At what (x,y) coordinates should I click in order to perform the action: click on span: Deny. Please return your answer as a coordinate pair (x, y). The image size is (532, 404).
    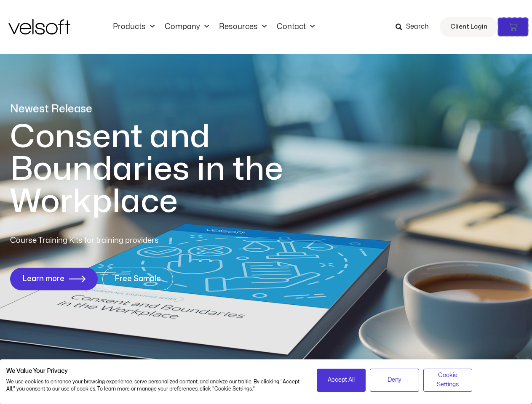
    Looking at the image, I should click on (394, 380).